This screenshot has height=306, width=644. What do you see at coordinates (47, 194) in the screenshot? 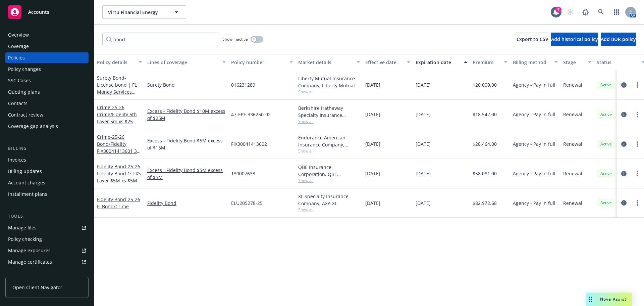
I see `a: Installment plans` at bounding box center [47, 194].